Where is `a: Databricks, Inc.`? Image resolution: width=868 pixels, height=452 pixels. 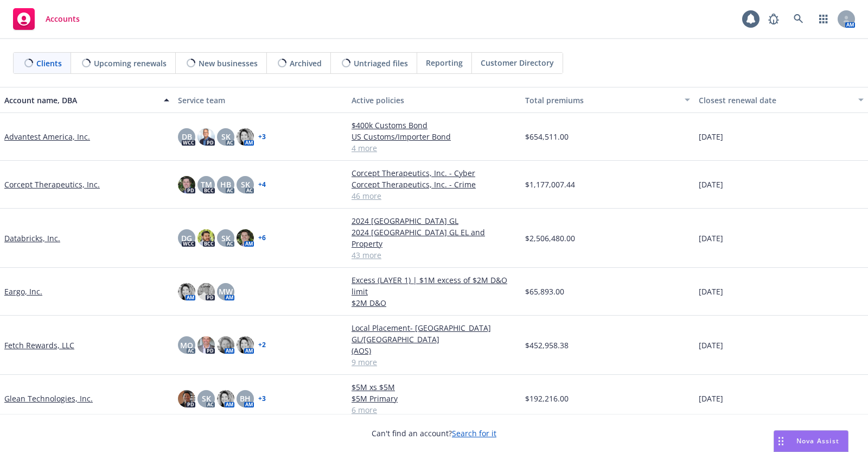 a: Databricks, Inc. is located at coordinates (32, 238).